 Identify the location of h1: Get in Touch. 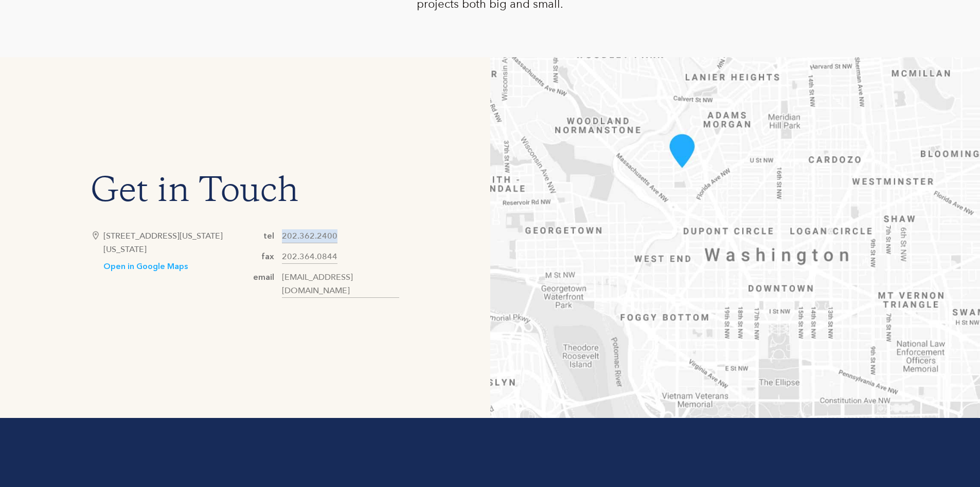
(245, 193).